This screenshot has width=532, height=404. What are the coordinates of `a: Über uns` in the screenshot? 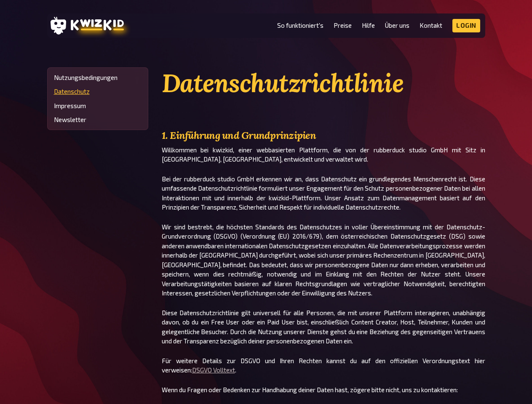 It's located at (397, 25).